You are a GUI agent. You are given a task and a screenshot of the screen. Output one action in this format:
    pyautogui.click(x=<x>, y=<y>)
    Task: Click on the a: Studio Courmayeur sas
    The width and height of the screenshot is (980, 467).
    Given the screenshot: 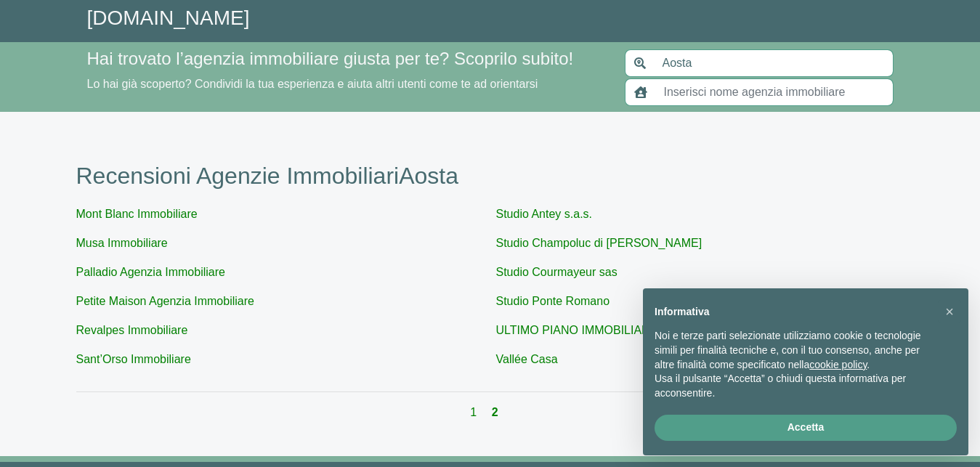 What is the action you would take?
    pyautogui.click(x=556, y=272)
    